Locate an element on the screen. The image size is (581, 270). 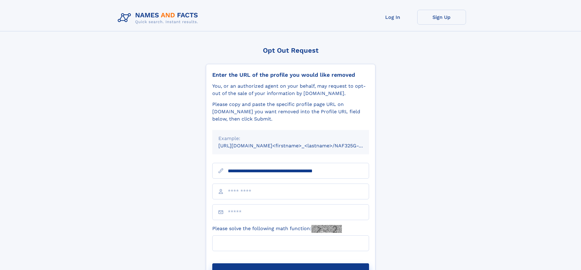
a: Sign Up is located at coordinates (441, 17).